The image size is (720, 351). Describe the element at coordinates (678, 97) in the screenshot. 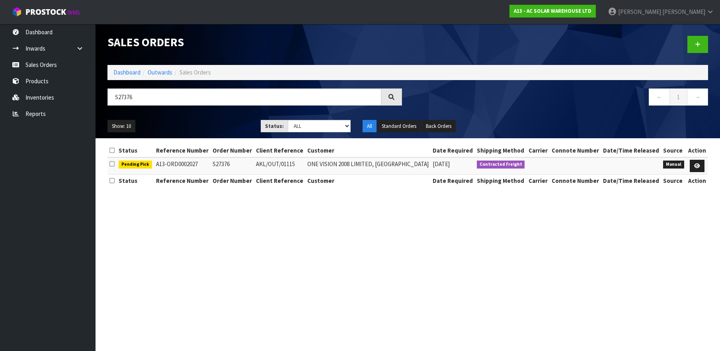

I see `a: 1` at that location.